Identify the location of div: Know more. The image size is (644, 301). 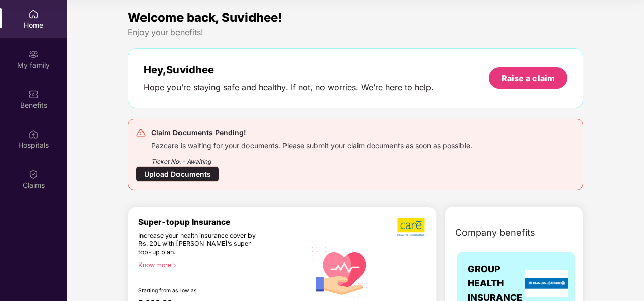
(219, 264).